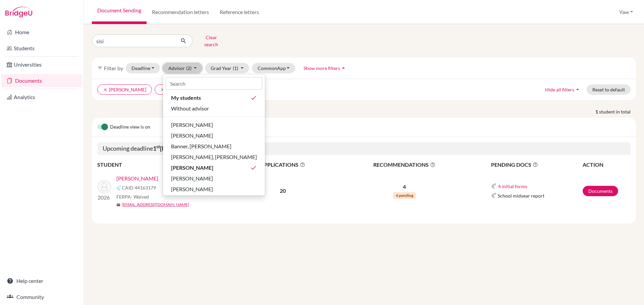  What do you see at coordinates (606, 165) in the screenshot?
I see `th: ACTION` at bounding box center [606, 165].